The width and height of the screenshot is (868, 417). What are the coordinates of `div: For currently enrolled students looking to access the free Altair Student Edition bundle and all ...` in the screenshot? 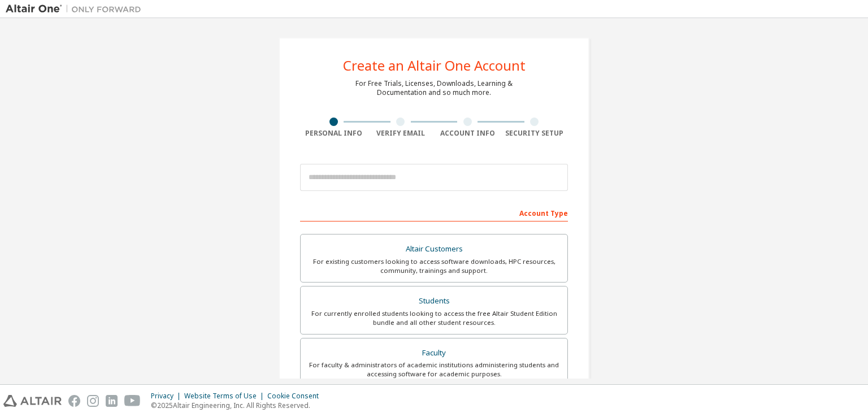 It's located at (434, 319).